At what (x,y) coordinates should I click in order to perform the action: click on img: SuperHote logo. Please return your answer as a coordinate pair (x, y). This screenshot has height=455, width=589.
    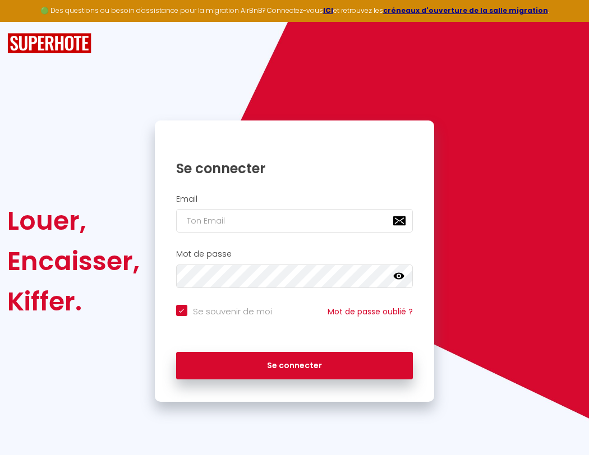
    Looking at the image, I should click on (49, 43).